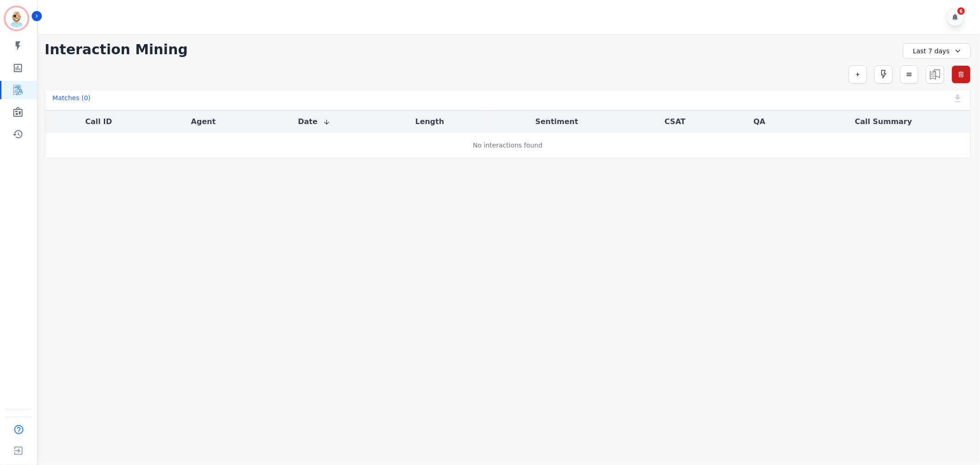 This screenshot has height=465, width=980. Describe the element at coordinates (98, 122) in the screenshot. I see `button: Call ID` at that location.